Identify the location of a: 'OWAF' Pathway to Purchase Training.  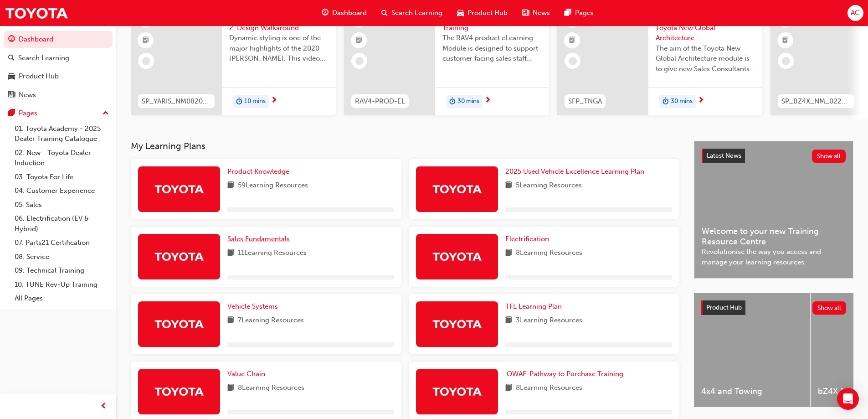
(567, 373).